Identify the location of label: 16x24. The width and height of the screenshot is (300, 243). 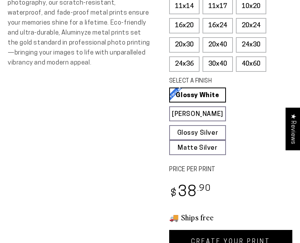
(218, 26).